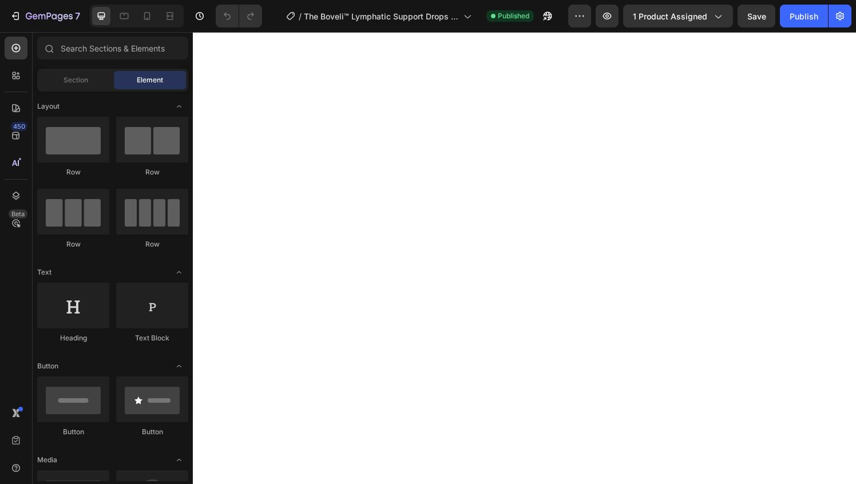 This screenshot has height=484, width=856. Describe the element at coordinates (73, 338) in the screenshot. I see `div: Heading` at that location.